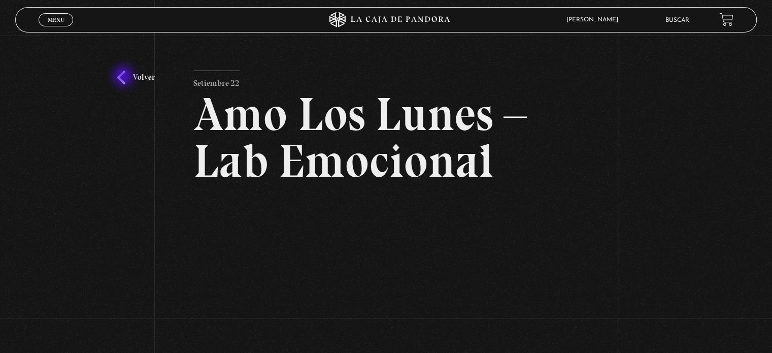 This screenshot has width=772, height=353. What do you see at coordinates (56, 20) in the screenshot?
I see `span: Menu` at bounding box center [56, 20].